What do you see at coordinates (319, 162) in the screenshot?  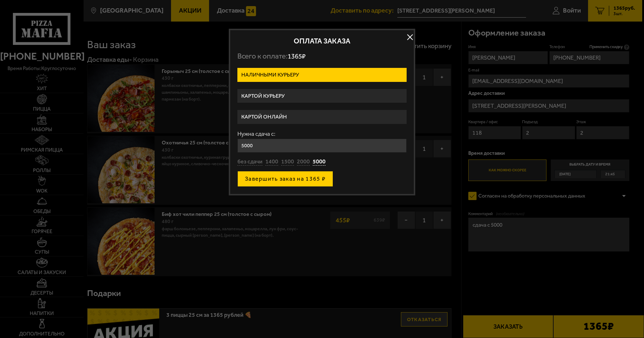 I see `button: 5000` at bounding box center [319, 162].